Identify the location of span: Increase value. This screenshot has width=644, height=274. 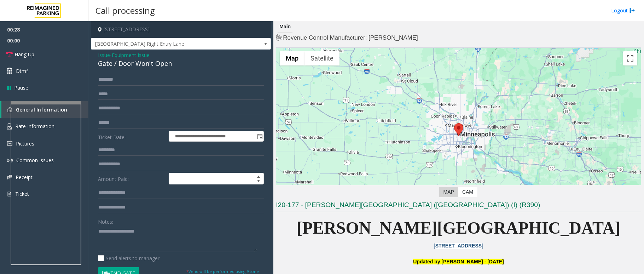
(258, 176).